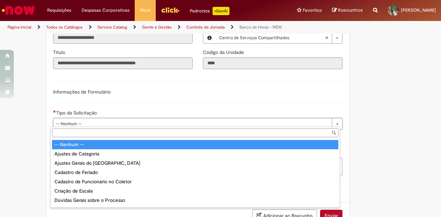 This screenshot has height=217, width=441. What do you see at coordinates (195, 191) in the screenshot?
I see `div: Criação de Escala` at bounding box center [195, 191].